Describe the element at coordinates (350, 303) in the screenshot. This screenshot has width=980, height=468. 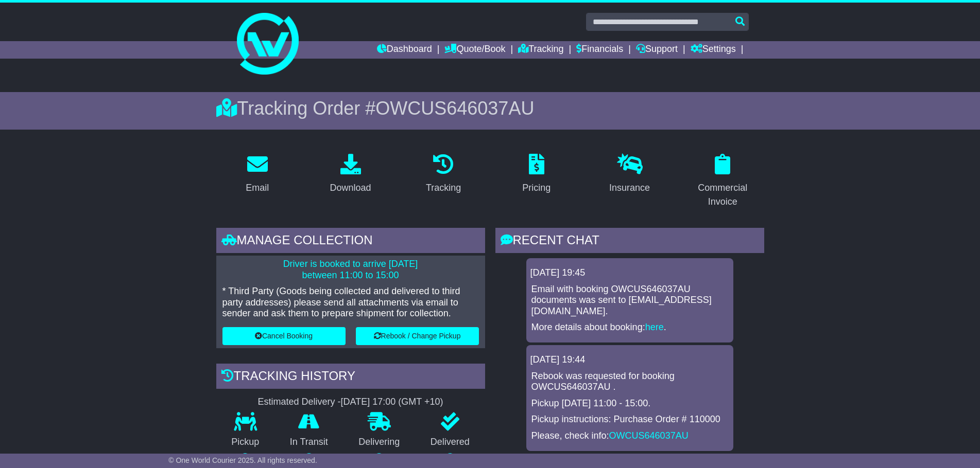
I see `p: * Third Party (Goods being collected and delivered to third party addresses) please send all atta...` at that location.